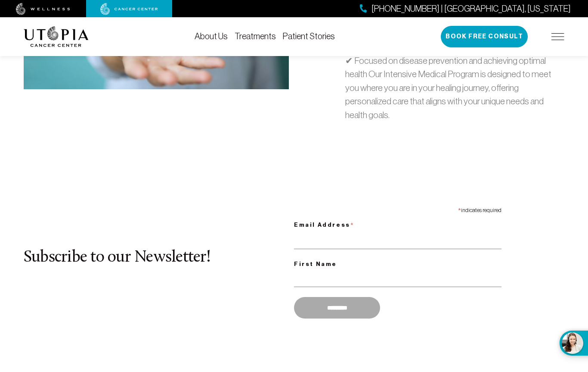 The width and height of the screenshot is (588, 372). I want to click on a: Treatments, so click(255, 36).